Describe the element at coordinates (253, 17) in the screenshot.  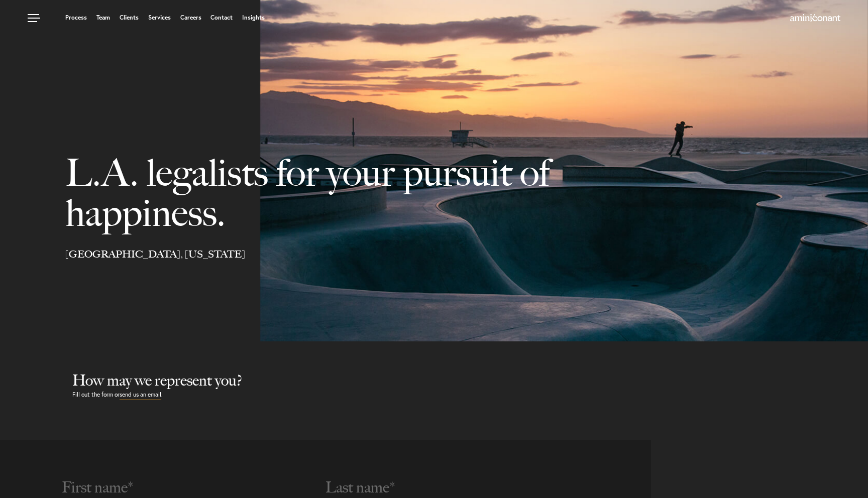
I see `a: Insights` at that location.